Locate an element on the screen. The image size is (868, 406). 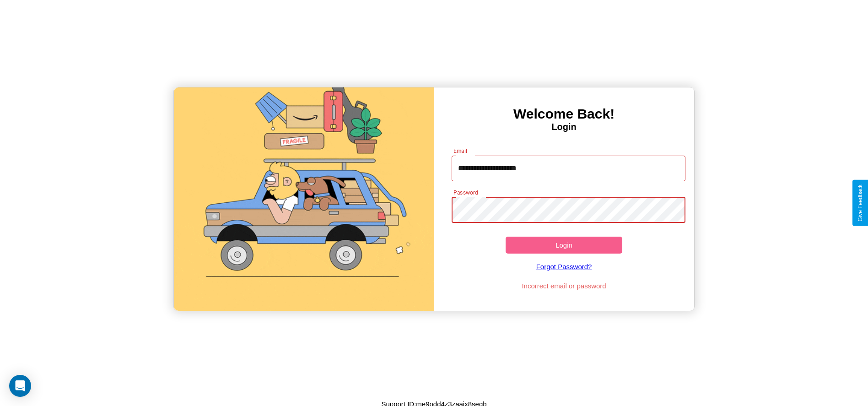
p: Incorrect email or password is located at coordinates (564, 286).